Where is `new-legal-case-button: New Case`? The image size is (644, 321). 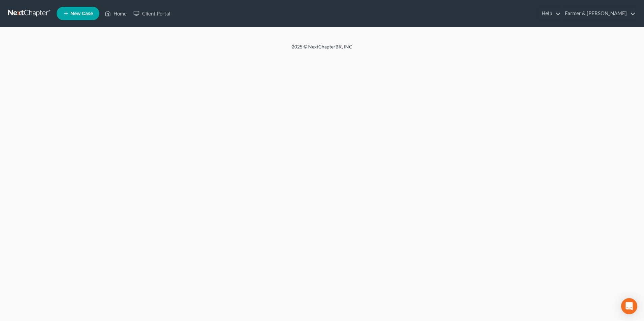
new-legal-case-button: New Case is located at coordinates (78, 13).